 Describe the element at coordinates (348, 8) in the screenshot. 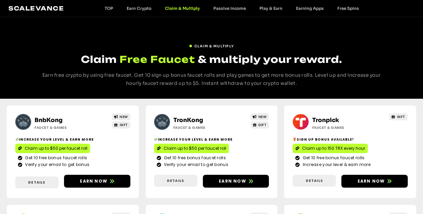

I see `a: Free Spins` at that location.